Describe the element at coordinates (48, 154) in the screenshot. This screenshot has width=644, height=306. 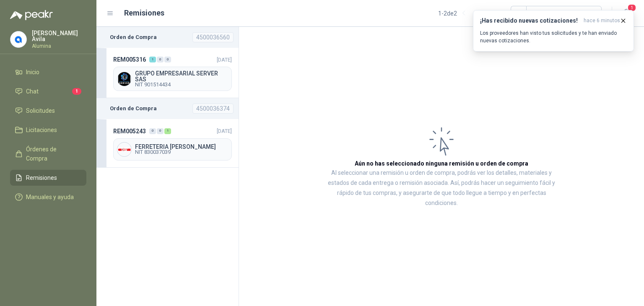
I see `a: Órdenes de Compra` at that location.